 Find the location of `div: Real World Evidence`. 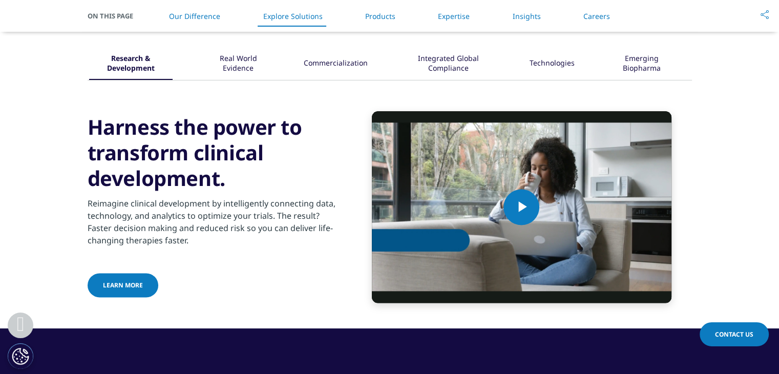

div: Real World Evidence is located at coordinates (238, 64).